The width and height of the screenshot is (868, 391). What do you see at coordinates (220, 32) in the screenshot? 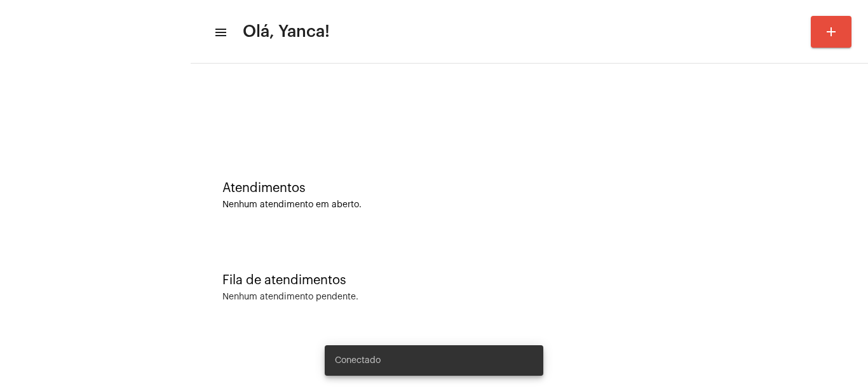
I see `mat-icon: sidenav icon` at bounding box center [220, 32].